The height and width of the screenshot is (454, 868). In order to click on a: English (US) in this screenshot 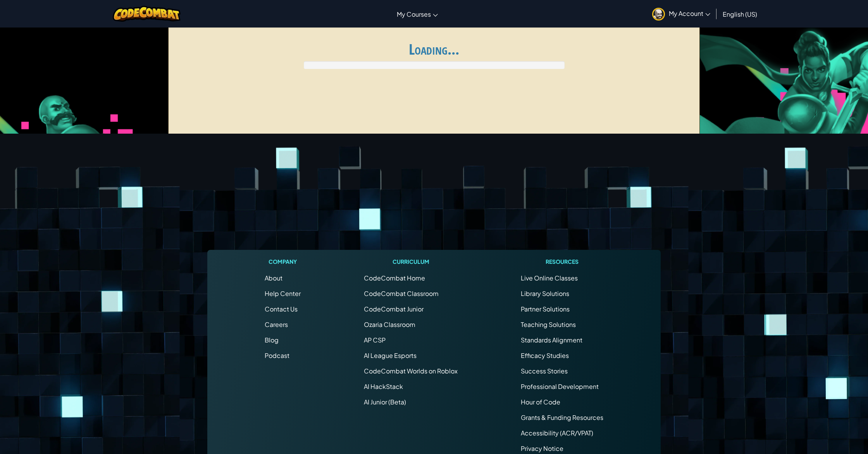, I will do `click(740, 14)`.